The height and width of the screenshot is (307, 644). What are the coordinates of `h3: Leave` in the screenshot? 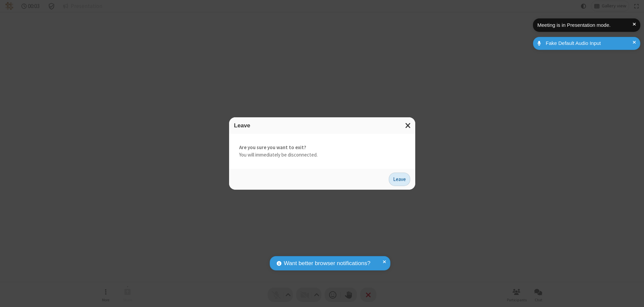 It's located at (322, 126).